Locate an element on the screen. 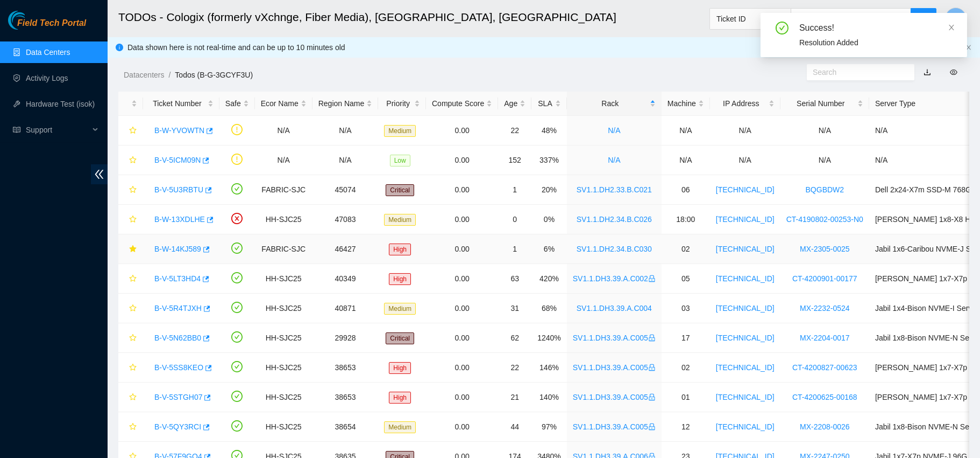 This screenshot has height=458, width=980. a: SV1.1.DH2.34.B.C030 is located at coordinates (614, 249).